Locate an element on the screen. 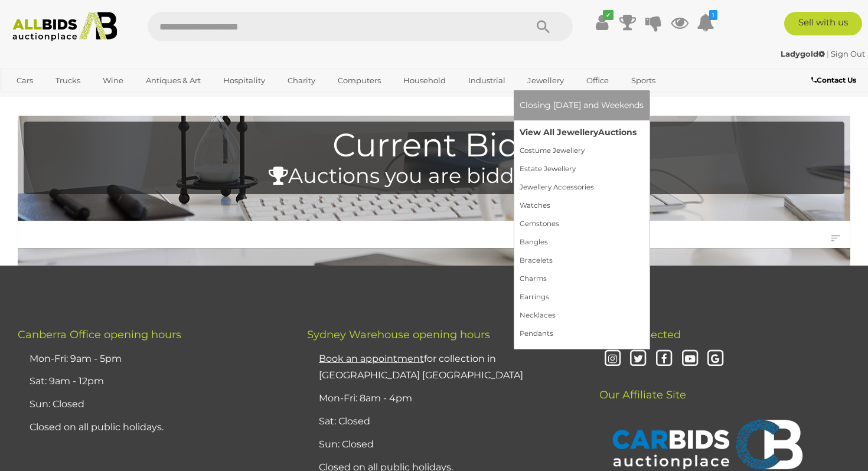 Image resolution: width=868 pixels, height=471 pixels. i: Google is located at coordinates (715, 359).